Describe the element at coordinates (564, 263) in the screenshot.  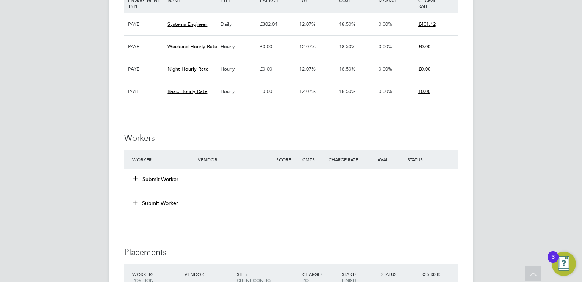
I see `button: Open Resource Center, 3 new notifications` at that location.